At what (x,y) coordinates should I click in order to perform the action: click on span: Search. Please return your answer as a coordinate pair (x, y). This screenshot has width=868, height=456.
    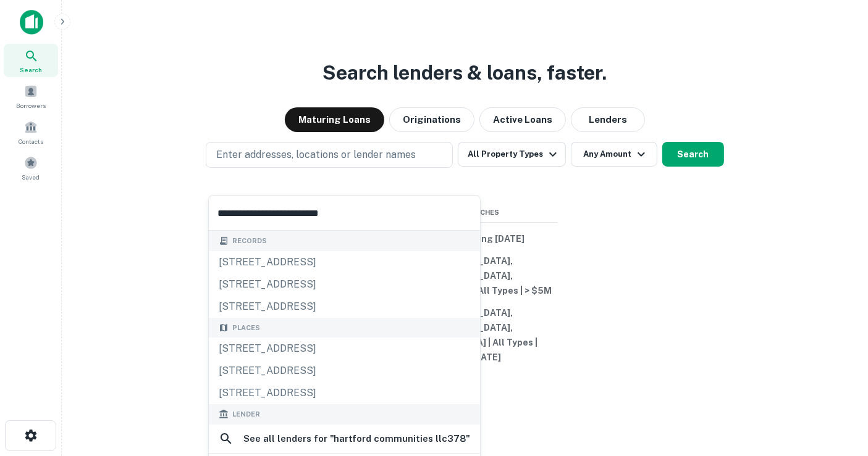
    Looking at the image, I should click on (31, 70).